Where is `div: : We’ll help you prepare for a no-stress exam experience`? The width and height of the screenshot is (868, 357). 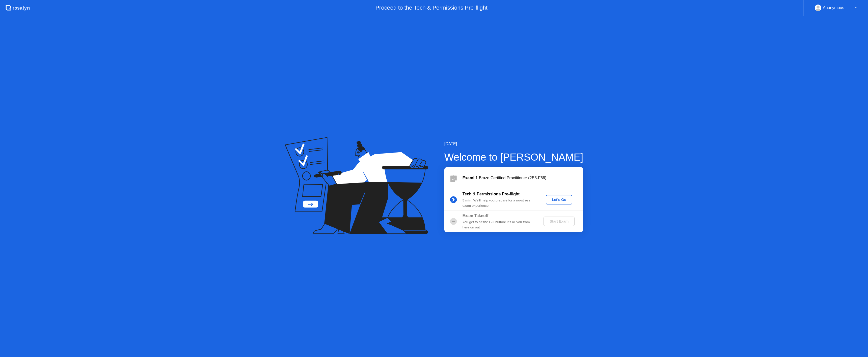 div: : We’ll help you prepare for a no-stress exam experience is located at coordinates (499, 203).